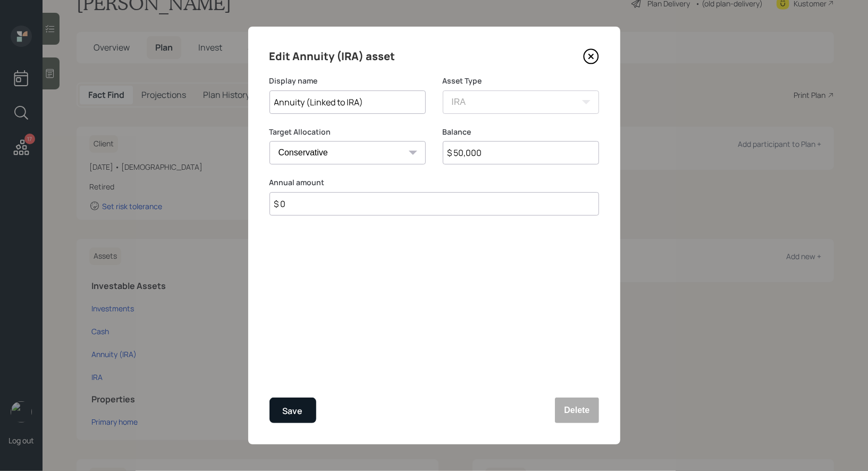  I want to click on label: Annual amount, so click(434, 183).